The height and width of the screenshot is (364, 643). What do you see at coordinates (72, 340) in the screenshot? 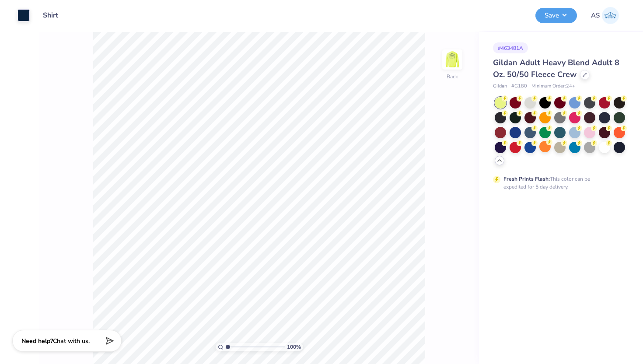
I see `span: Chat with us.` at bounding box center [72, 340].